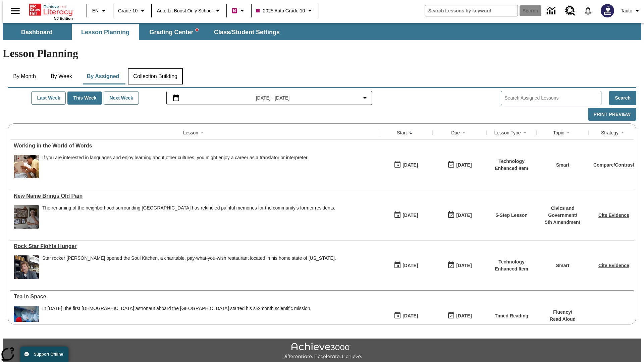  I want to click on button: By Week, so click(61, 76).